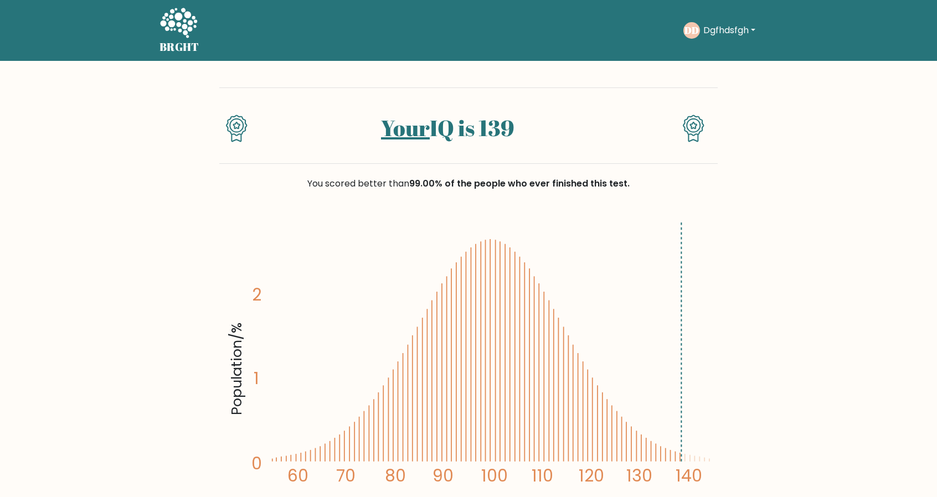 This screenshot has width=937, height=497. What do you see at coordinates (256, 464) in the screenshot?
I see `tspan: 0` at bounding box center [256, 464].